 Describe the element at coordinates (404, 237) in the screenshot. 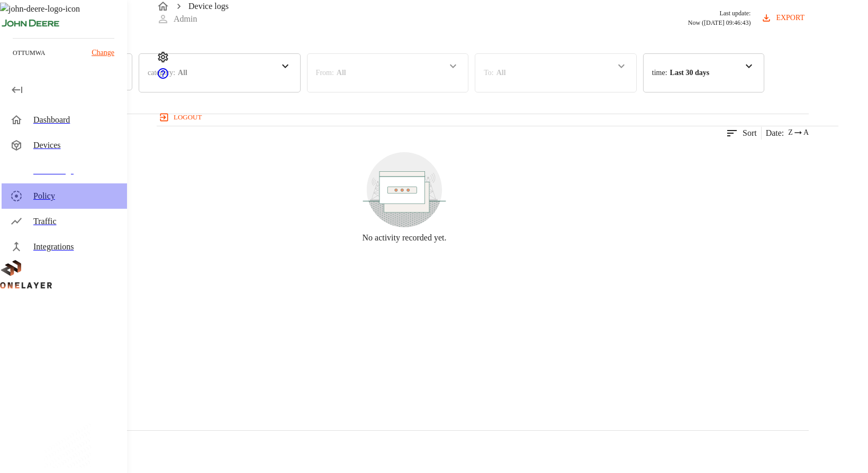

I see `p: No activity recorded yet.` at that location.